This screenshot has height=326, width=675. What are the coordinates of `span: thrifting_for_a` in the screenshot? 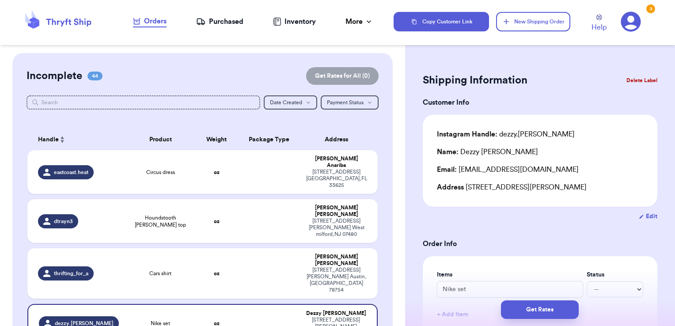 It's located at (71, 274).